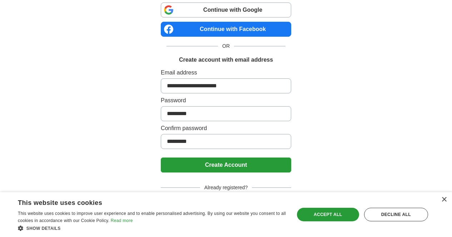 This screenshot has height=237, width=452. I want to click on label: Confirm password, so click(226, 129).